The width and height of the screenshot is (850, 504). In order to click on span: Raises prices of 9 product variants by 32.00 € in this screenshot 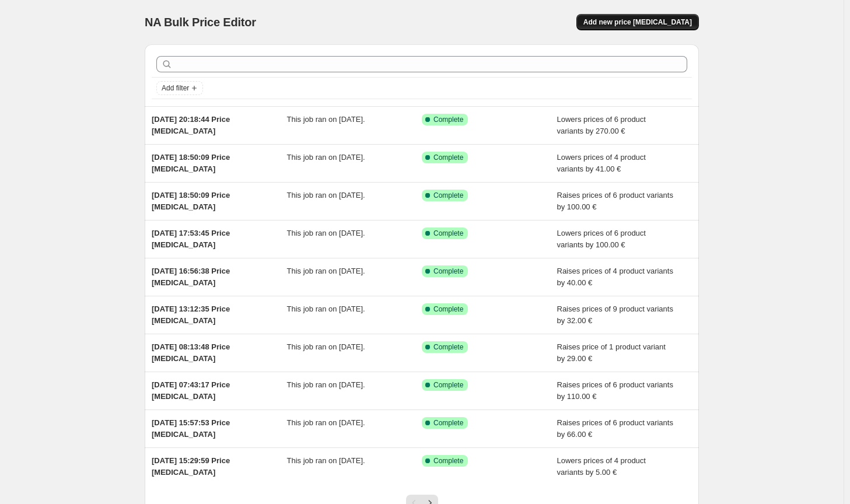, I will do `click(615, 314)`.